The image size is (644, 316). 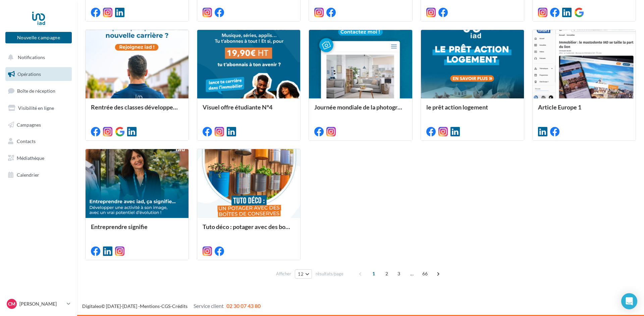 I want to click on a: Campagnes, so click(x=38, y=125).